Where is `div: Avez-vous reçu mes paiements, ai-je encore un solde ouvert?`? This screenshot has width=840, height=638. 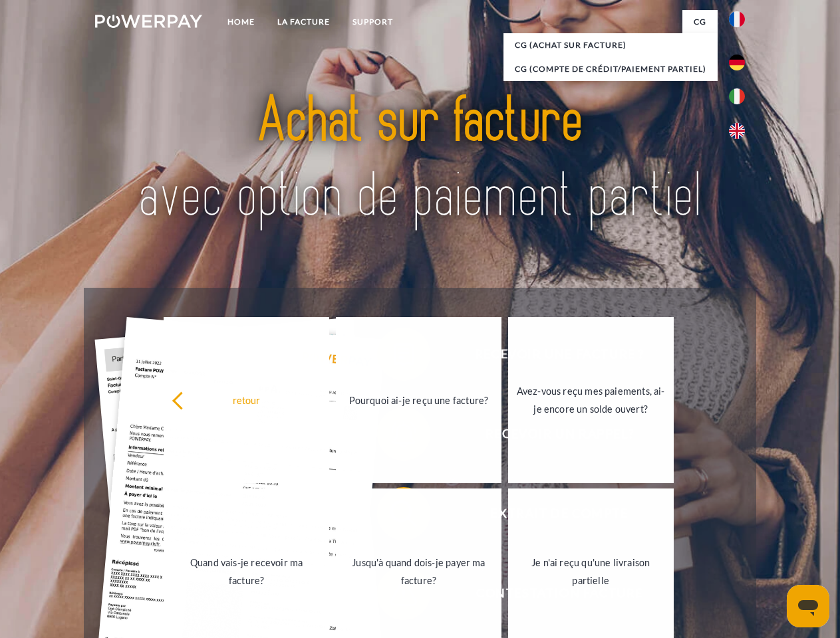 div: Avez-vous reçu mes paiements, ai-je encore un solde ouvert? is located at coordinates (590, 400).